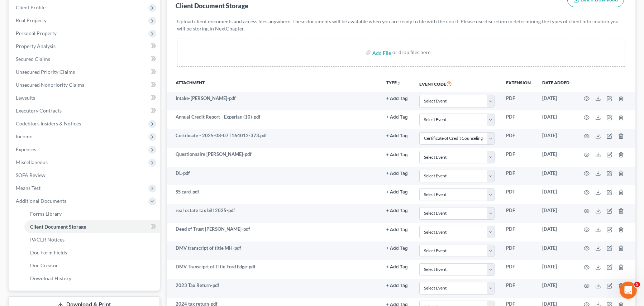  Describe the element at coordinates (274, 120) in the screenshot. I see `td: Annual Credit Report - Experian (10)-pdf` at that location.